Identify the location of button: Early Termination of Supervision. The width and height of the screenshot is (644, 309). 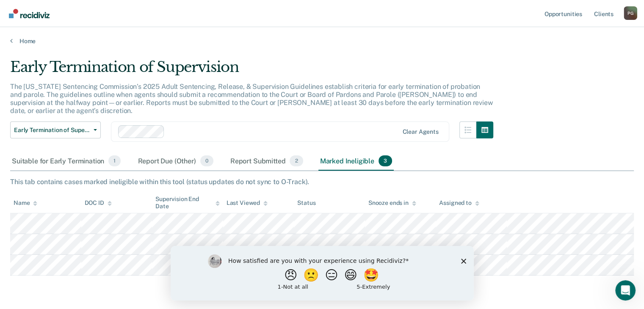
(56, 130).